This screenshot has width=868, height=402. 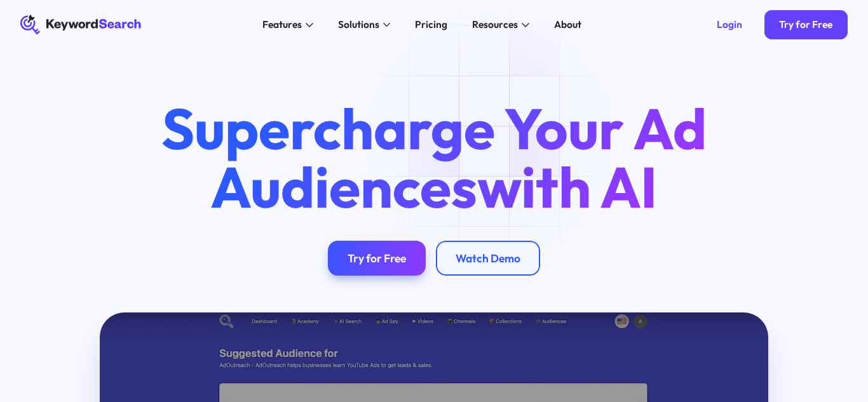 I want to click on a: Pricing, so click(x=431, y=24).